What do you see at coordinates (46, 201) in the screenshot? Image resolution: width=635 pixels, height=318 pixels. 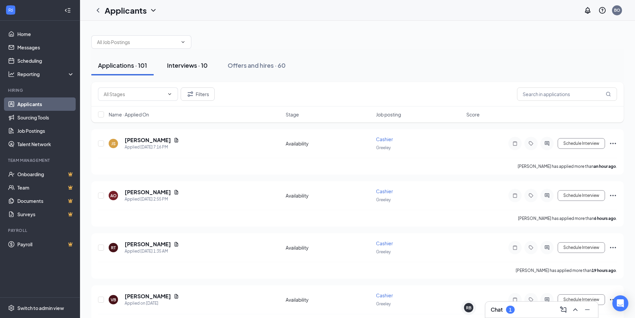 I see `a: DocumentsCrown` at bounding box center [46, 201].